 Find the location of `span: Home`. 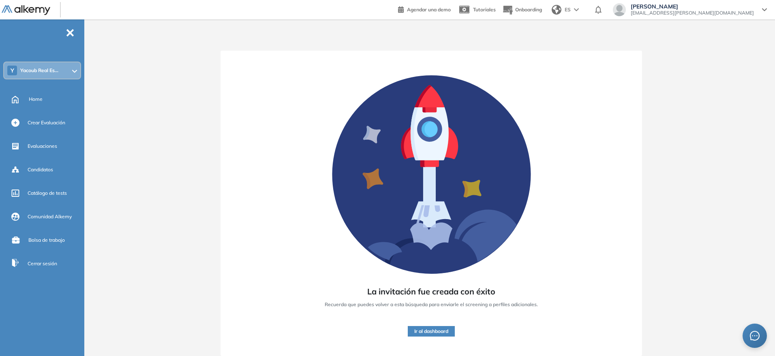

span: Home is located at coordinates (36, 99).